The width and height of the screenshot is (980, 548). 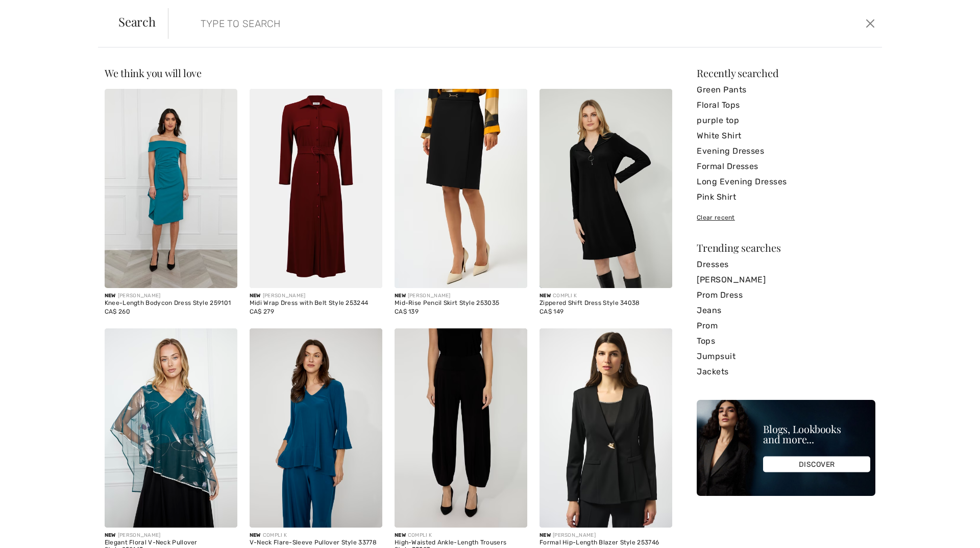 What do you see at coordinates (461, 189) in the screenshot?
I see `a: Mid-Rise Pencil Skirt Style 253035. Avocado` at bounding box center [461, 189].